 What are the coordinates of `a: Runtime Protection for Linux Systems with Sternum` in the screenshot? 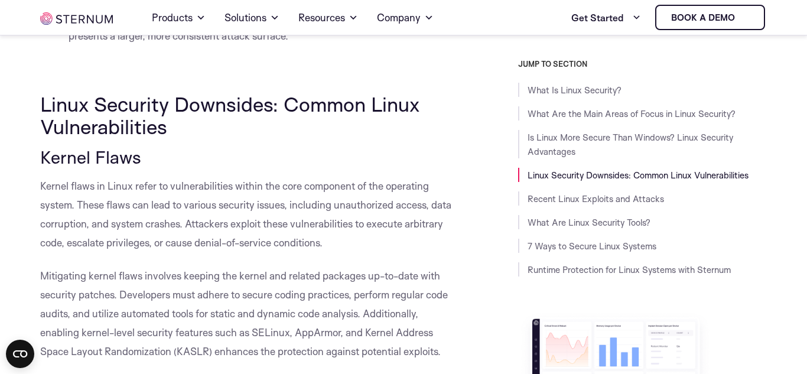 It's located at (629, 270).